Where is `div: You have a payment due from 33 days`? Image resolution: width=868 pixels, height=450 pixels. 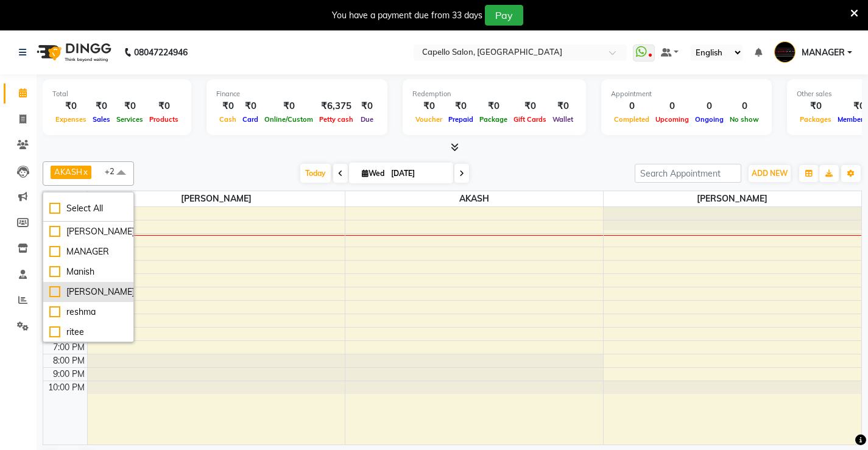 div: You have a payment due from 33 days is located at coordinates (407, 15).